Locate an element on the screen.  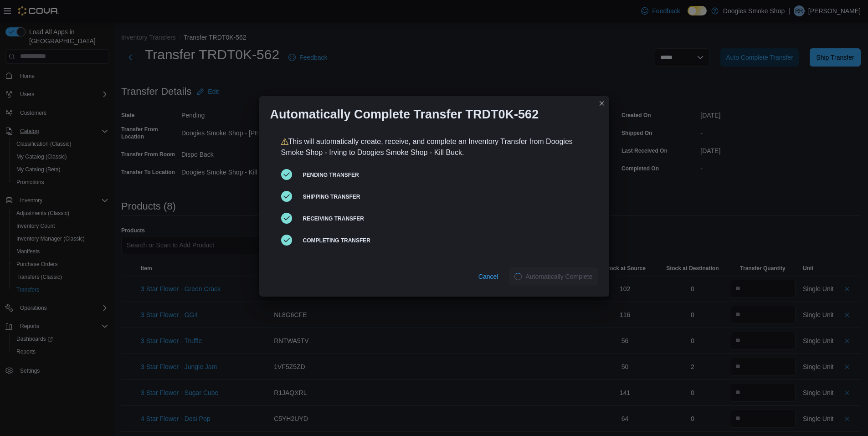
h1: Automatically Complete Transfer TRDT0K-562 is located at coordinates (405, 114).